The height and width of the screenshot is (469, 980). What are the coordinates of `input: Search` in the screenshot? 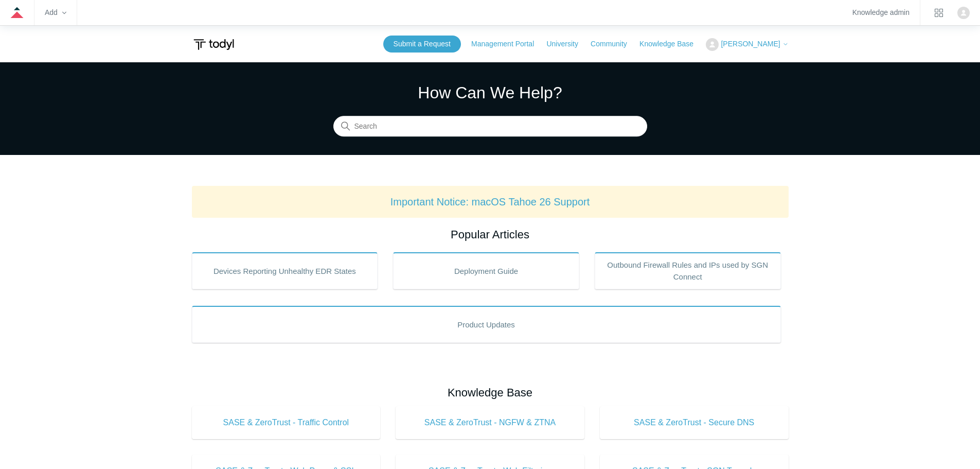 It's located at (491, 127).